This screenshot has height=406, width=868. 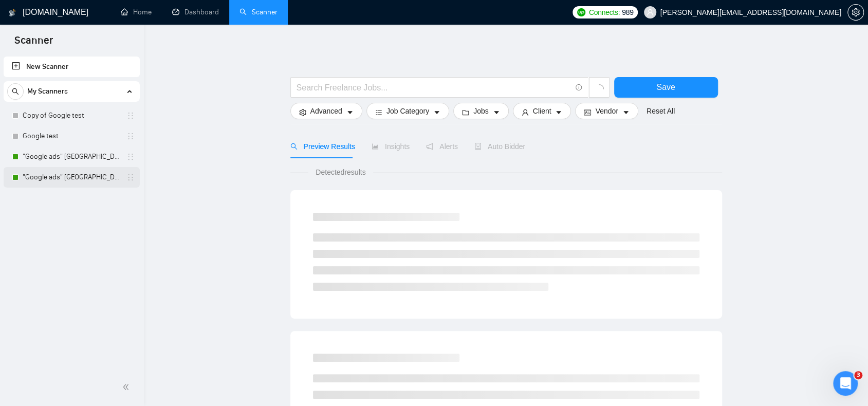 I want to click on button: Save, so click(x=666, y=88).